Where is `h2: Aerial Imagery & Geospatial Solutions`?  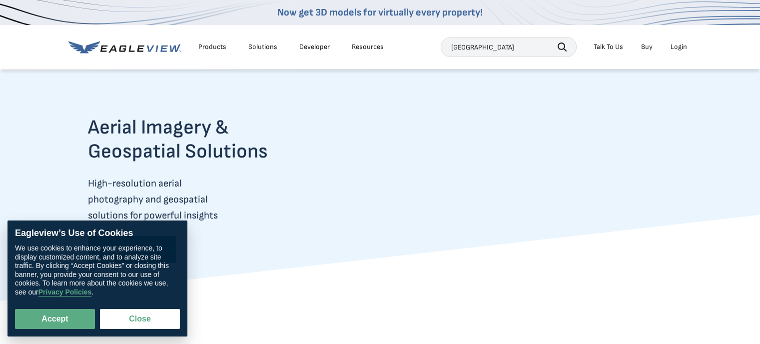 h2: Aerial Imagery & Geospatial Solutions is located at coordinates (197, 139).